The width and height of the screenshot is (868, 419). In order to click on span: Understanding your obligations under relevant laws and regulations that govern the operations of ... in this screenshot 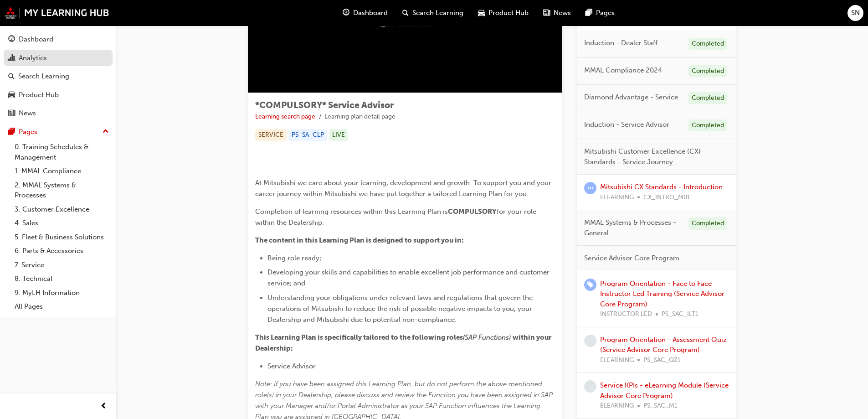, I will do `click(401, 309)`.